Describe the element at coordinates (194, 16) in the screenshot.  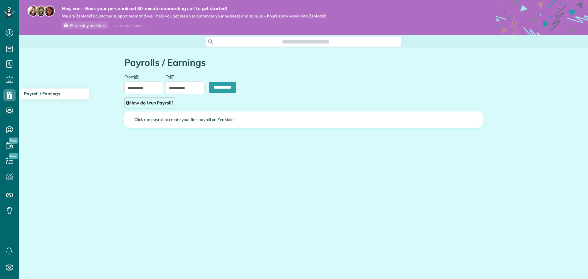
I see `span: We are ZenMaid’s customer support team and we’ll help you get set up to automate your business an...` at that location.